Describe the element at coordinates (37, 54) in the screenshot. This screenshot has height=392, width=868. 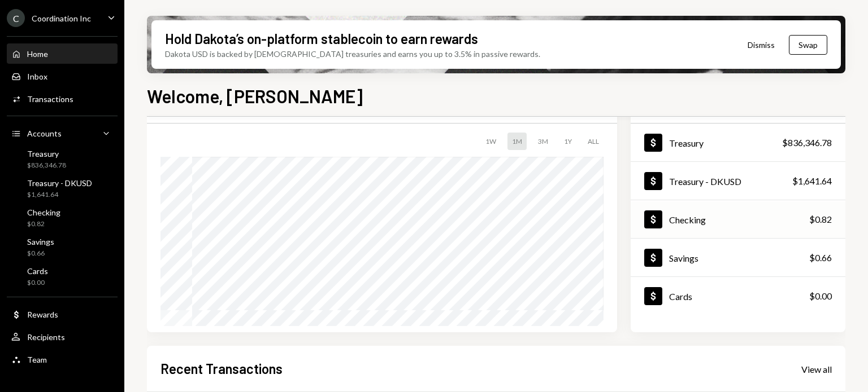
I see `div: Home` at that location.